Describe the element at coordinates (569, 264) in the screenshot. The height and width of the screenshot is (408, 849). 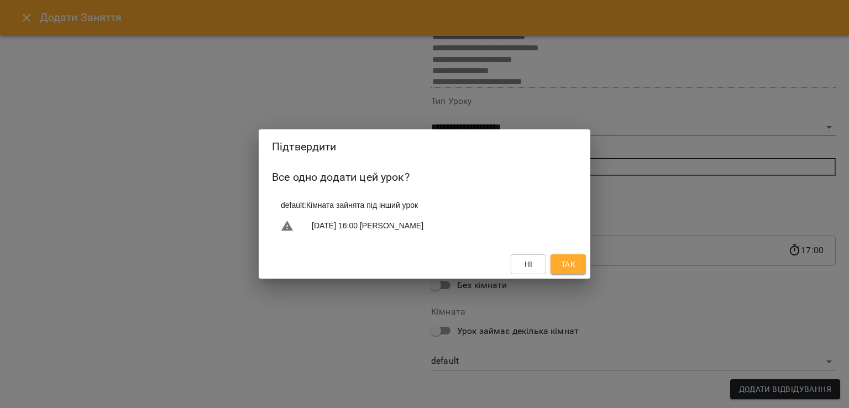
I see `button: Так` at that location.